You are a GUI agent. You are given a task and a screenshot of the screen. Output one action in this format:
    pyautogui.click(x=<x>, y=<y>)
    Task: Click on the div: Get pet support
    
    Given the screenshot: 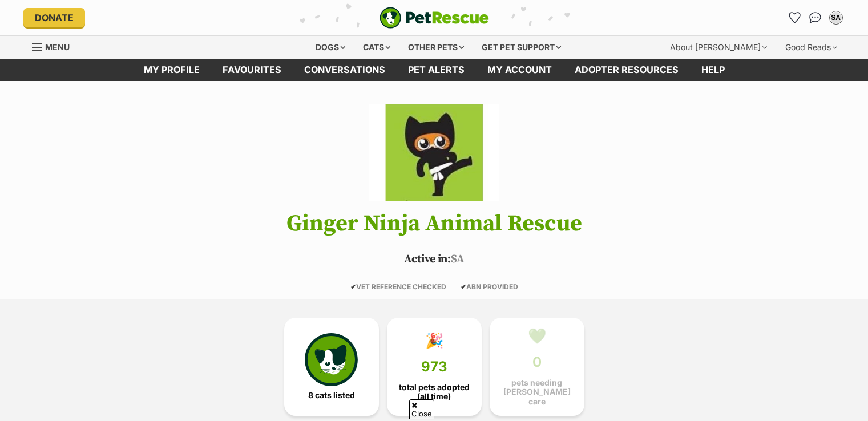 What is the action you would take?
    pyautogui.click(x=521, y=47)
    